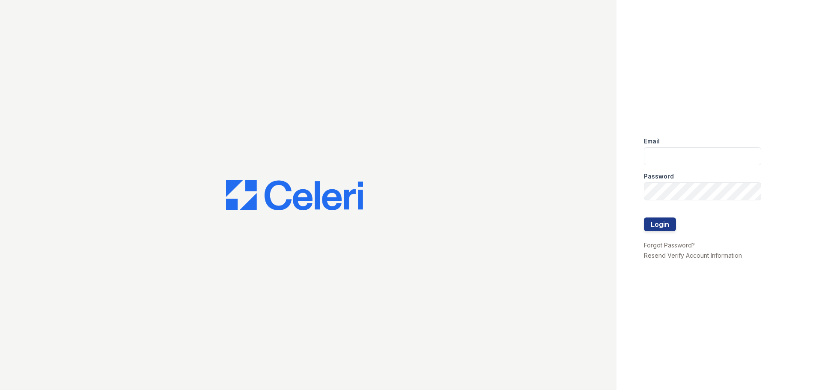 The width and height of the screenshot is (822, 390). I want to click on a: Resend Verify Account Information, so click(692, 255).